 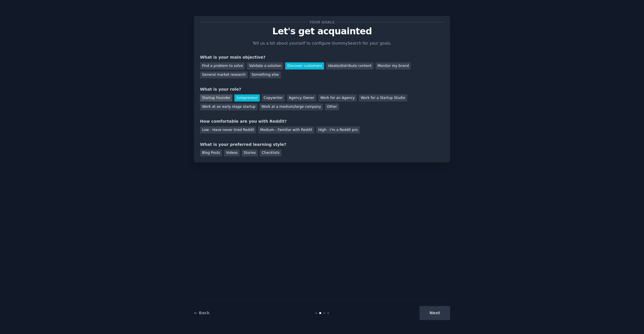 I want to click on p: Let's get acquainted, so click(x=322, y=31).